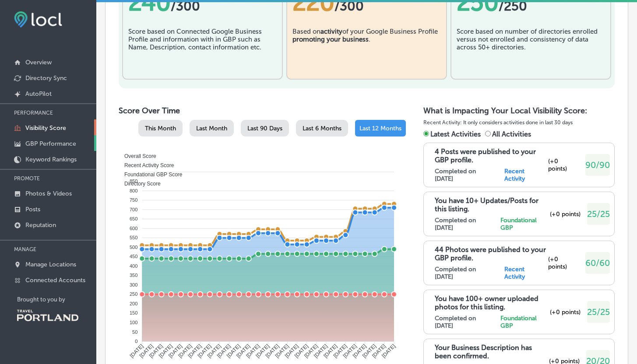  Describe the element at coordinates (135, 332) in the screenshot. I see `tspan: 50` at that location.